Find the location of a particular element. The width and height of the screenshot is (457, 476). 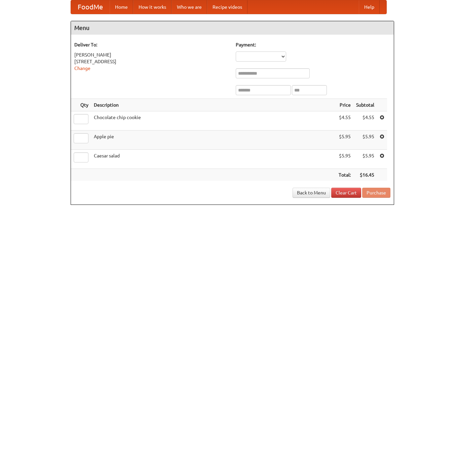

h4: Menu is located at coordinates (233, 28).